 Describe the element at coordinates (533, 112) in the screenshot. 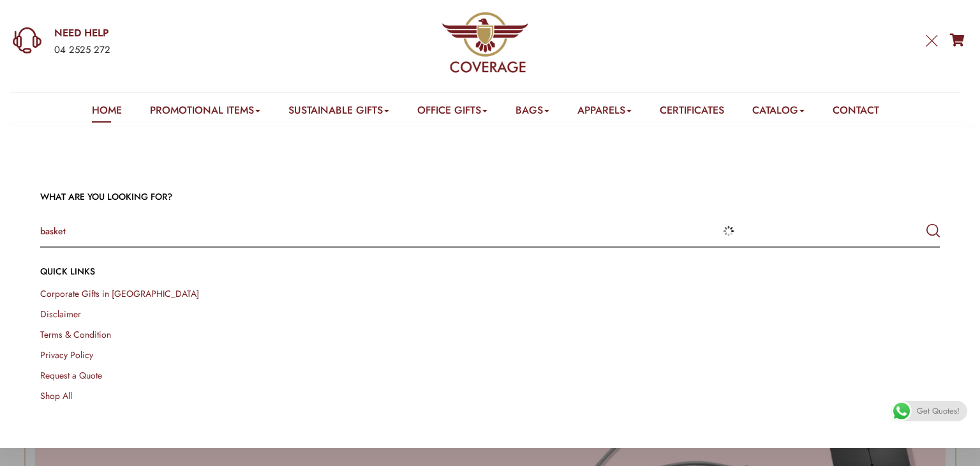

I see `a: Bags` at that location.